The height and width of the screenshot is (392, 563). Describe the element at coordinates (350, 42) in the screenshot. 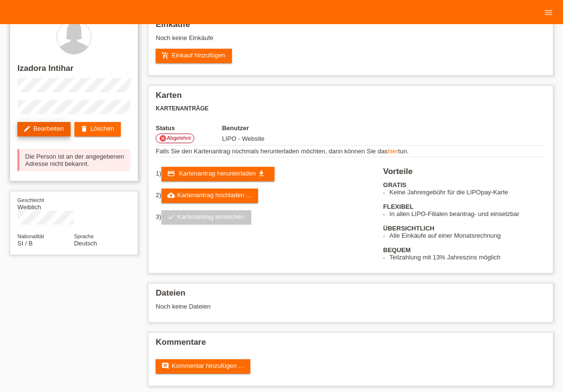

I see `div: Noch keine Einkäufe` at that location.